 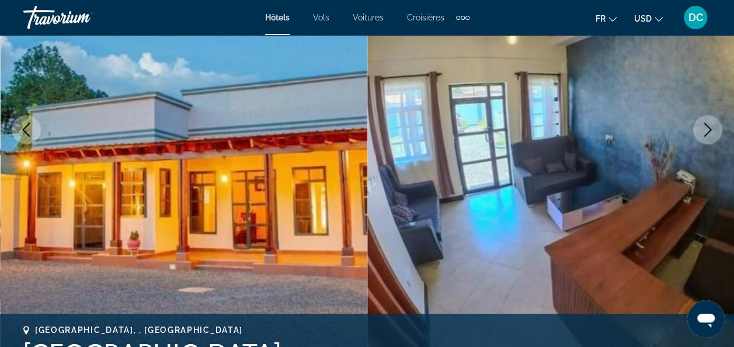 I want to click on button: Extra navigation items, so click(x=462, y=18).